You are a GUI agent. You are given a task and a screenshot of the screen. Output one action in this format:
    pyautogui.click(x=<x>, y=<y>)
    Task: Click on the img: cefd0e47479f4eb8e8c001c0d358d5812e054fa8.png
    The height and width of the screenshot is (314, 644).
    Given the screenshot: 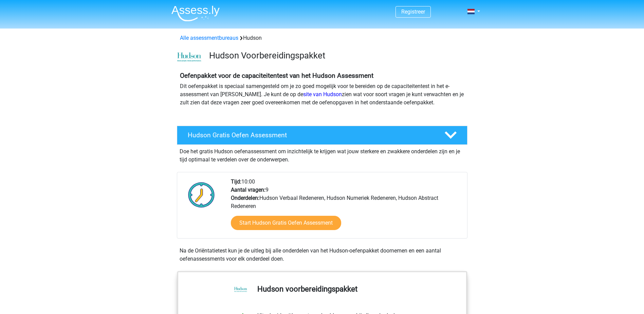 What is the action you would take?
    pyautogui.click(x=189, y=57)
    